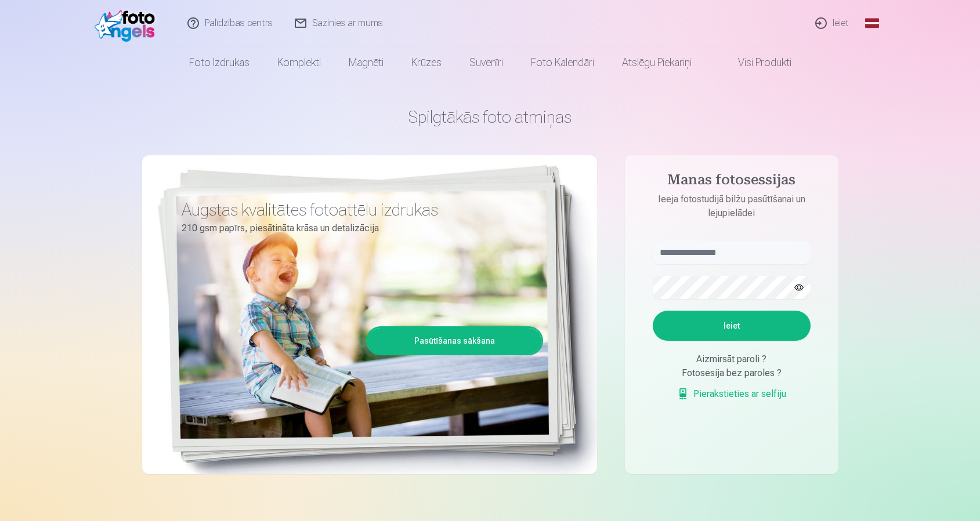 Image resolution: width=980 pixels, height=521 pixels. I want to click on h4: Manas fotosessijas, so click(732, 182).